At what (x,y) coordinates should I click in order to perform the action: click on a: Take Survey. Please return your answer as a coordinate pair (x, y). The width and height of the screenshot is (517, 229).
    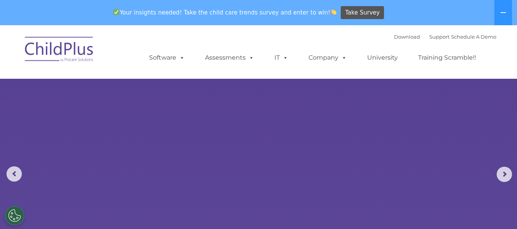
    Looking at the image, I should click on (362, 13).